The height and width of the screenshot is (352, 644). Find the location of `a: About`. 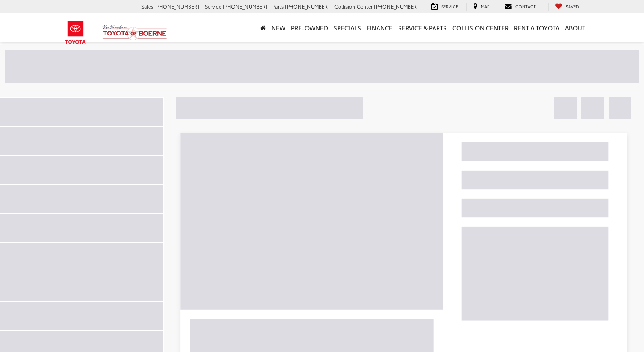

a: About is located at coordinates (575, 28).